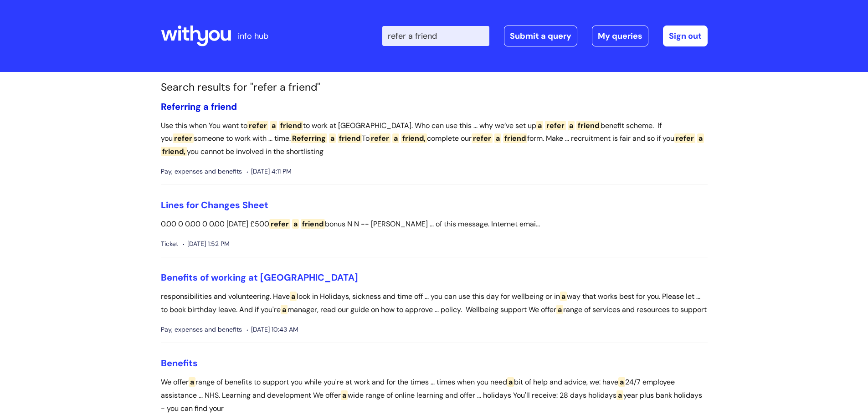 The image size is (868, 415). What do you see at coordinates (620, 36) in the screenshot?
I see `a: My queries` at bounding box center [620, 36].